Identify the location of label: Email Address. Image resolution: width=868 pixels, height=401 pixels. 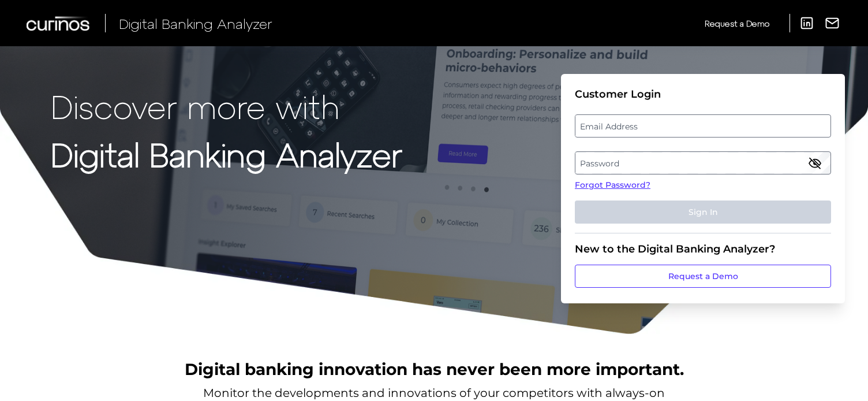
(702, 126).